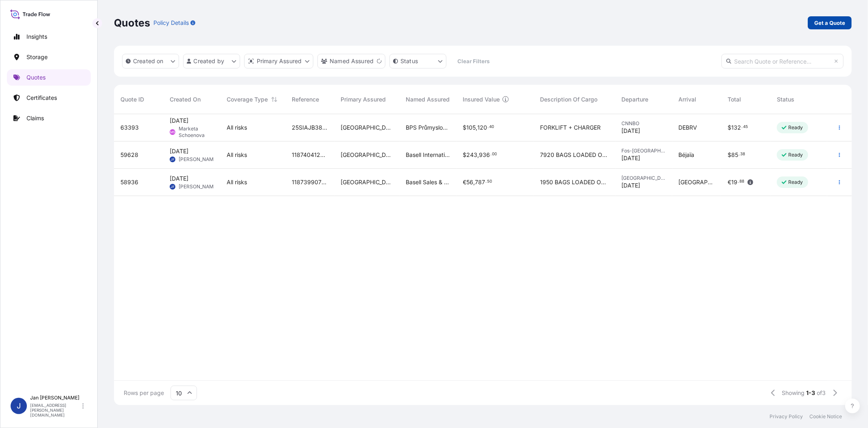  I want to click on span: 1187404125 5013126625 5013126819, so click(309, 154).